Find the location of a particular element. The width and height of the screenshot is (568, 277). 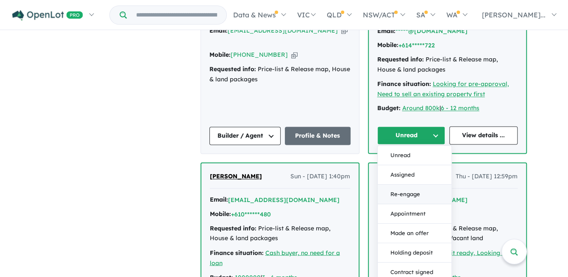

u: Cash buyer, no need for a loan is located at coordinates (275, 258).